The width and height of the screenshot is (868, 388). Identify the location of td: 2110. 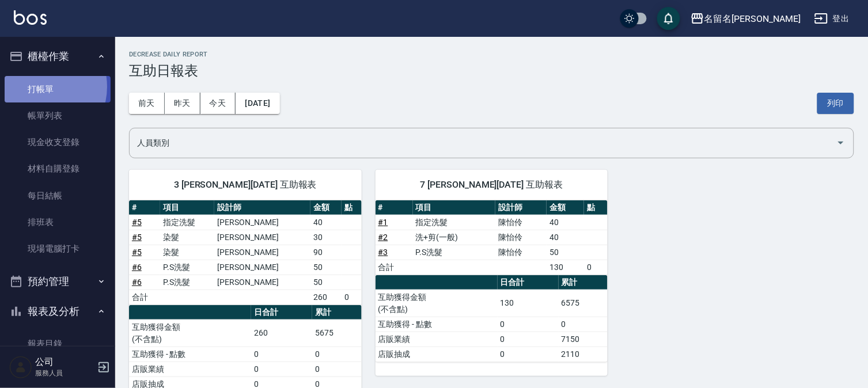
(584, 354).